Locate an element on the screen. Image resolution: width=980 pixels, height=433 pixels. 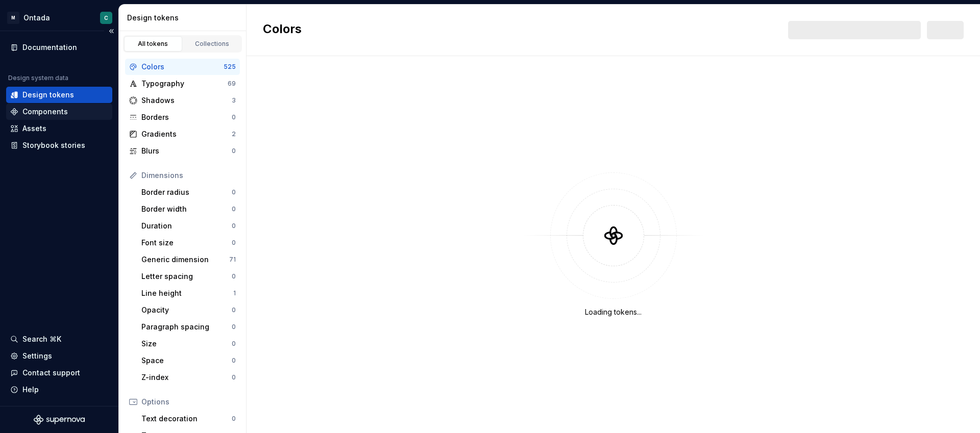
a: Border width0 is located at coordinates (188, 209).